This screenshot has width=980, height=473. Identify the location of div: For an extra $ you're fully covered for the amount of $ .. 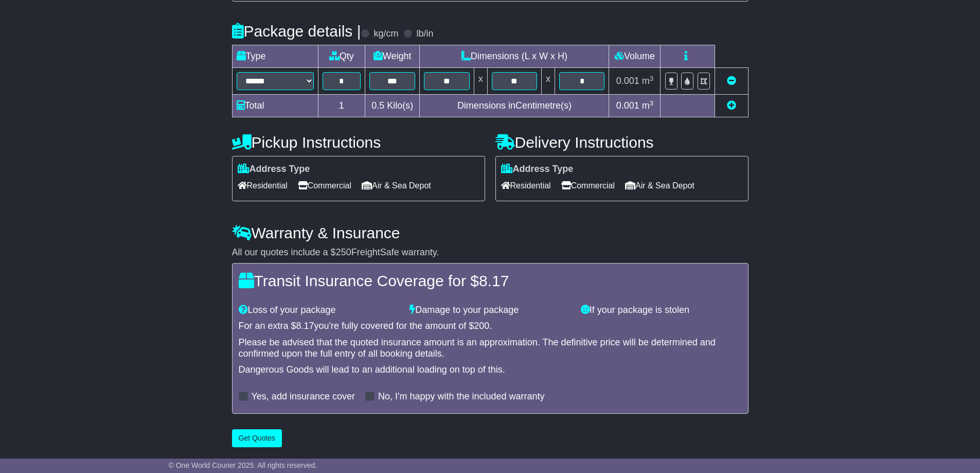
(491, 326).